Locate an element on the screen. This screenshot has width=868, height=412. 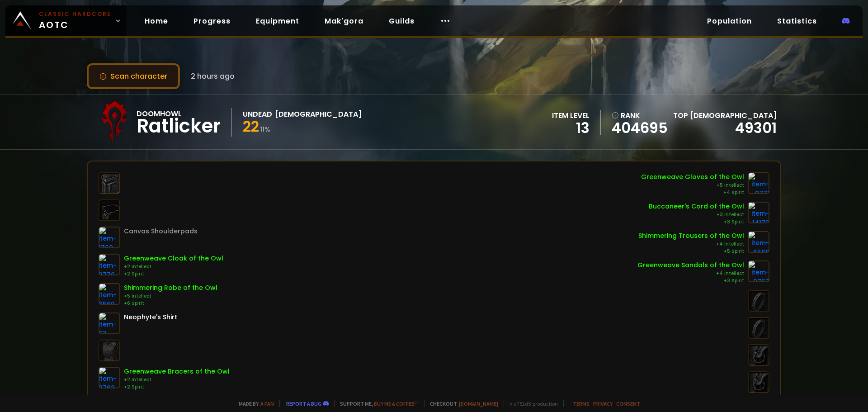
div: Canvas Shoulderpads is located at coordinates (160, 231).